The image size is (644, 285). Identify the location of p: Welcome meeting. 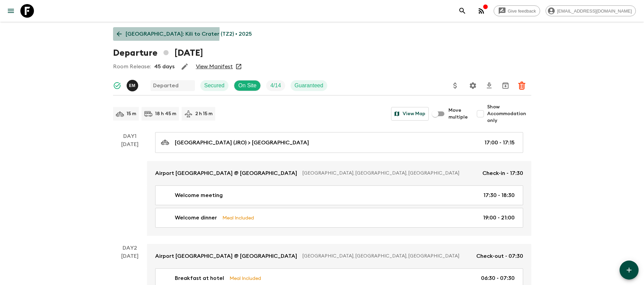
(199, 195).